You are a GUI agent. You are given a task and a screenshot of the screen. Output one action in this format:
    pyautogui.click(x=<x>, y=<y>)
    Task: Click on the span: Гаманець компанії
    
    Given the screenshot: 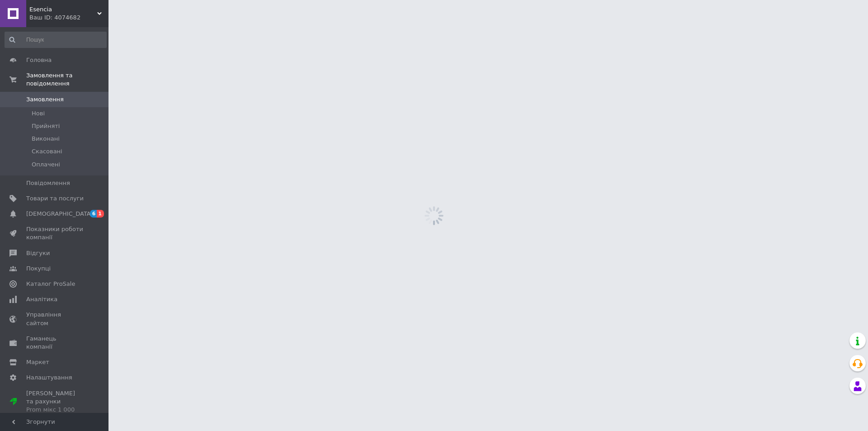 What is the action you would take?
    pyautogui.click(x=55, y=343)
    